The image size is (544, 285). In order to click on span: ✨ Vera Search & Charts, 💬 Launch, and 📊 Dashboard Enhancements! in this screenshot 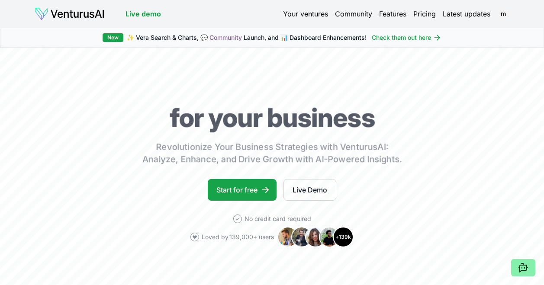, I will do `click(247, 38)`.